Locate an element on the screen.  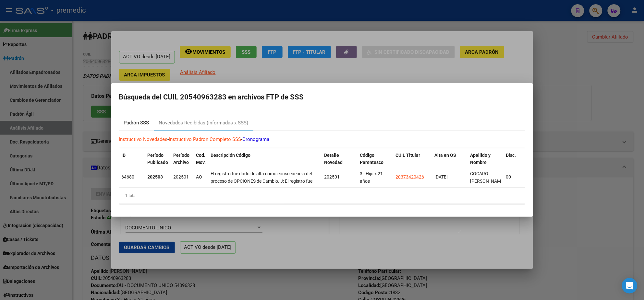
span: AO is located at coordinates (199, 177).